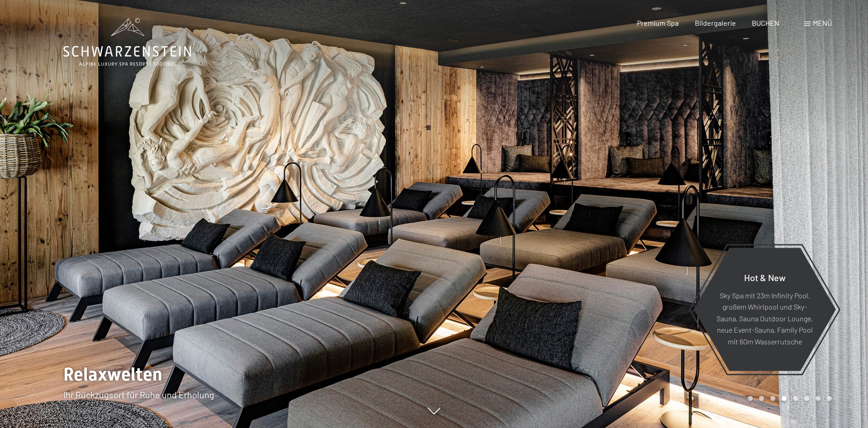  What do you see at coordinates (795, 398) in the screenshot?
I see `div: Carousel Page 5` at bounding box center [795, 398].